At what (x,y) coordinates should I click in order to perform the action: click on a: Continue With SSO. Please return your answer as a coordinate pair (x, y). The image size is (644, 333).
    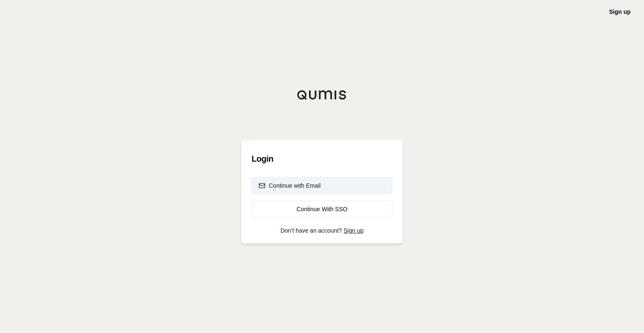
    Looking at the image, I should click on (322, 209).